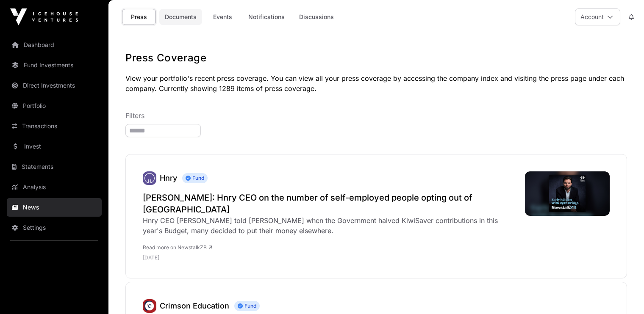  I want to click on a: Settings, so click(54, 228).